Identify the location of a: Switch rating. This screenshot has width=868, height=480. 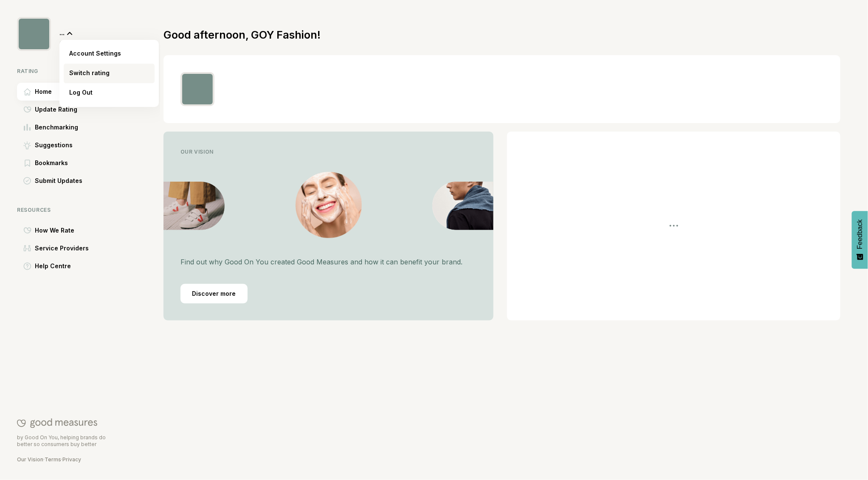
(109, 73).